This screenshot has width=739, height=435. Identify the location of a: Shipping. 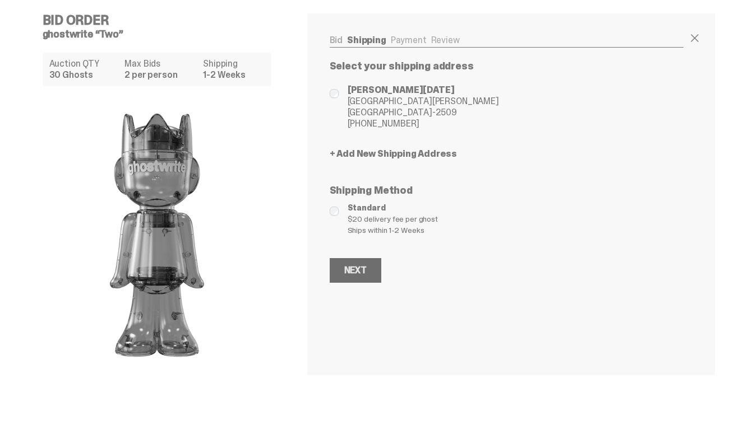
(367, 40).